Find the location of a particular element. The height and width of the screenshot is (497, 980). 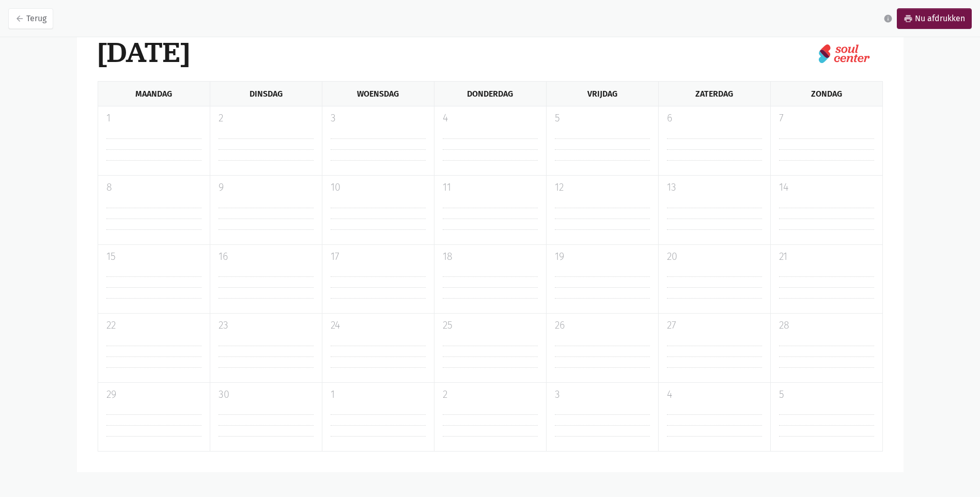

p: 13 is located at coordinates (715, 187).